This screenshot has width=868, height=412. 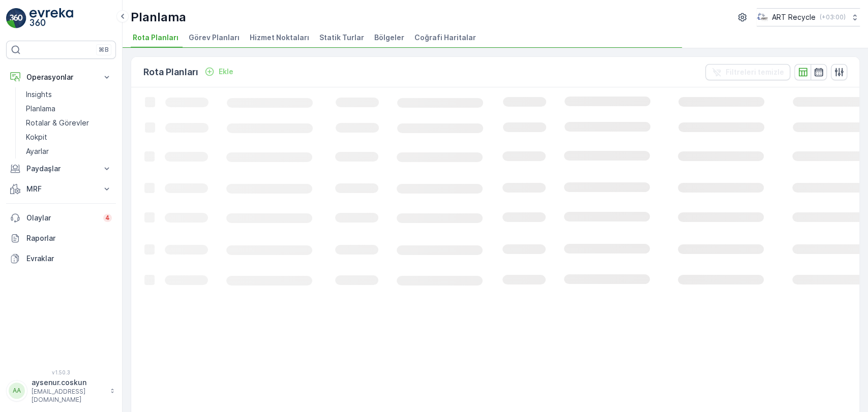 I want to click on p: Evraklar, so click(x=69, y=259).